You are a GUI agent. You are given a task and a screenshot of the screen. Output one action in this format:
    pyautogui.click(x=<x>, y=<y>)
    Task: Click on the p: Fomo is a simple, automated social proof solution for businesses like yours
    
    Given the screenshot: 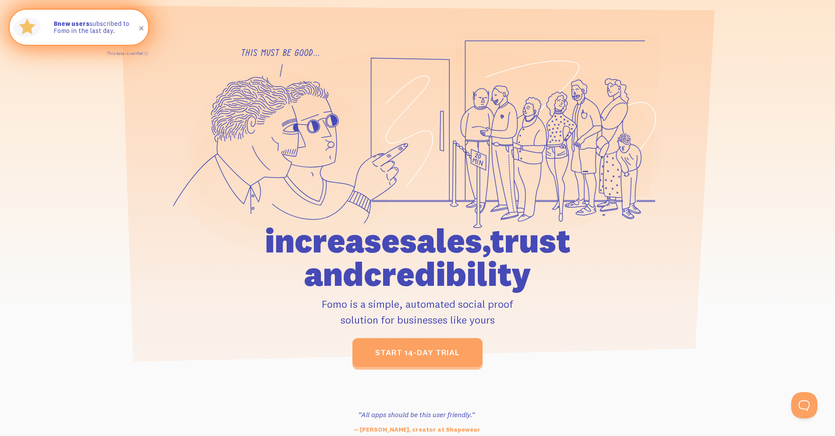 What is the action you would take?
    pyautogui.click(x=418, y=311)
    